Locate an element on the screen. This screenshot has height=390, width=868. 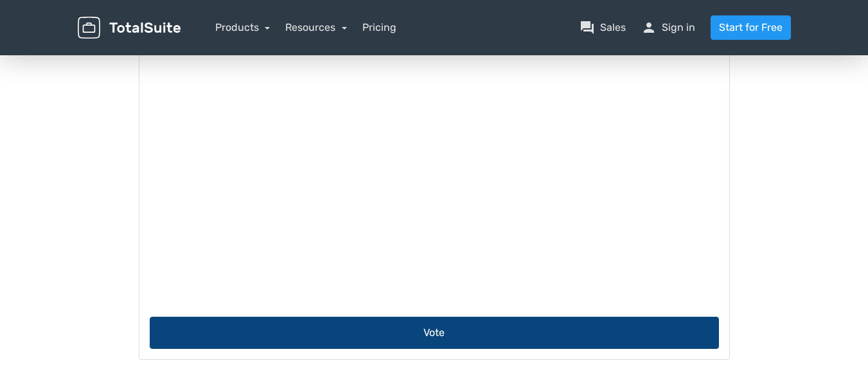
img: TotalSuite for WordPress is located at coordinates (129, 28).